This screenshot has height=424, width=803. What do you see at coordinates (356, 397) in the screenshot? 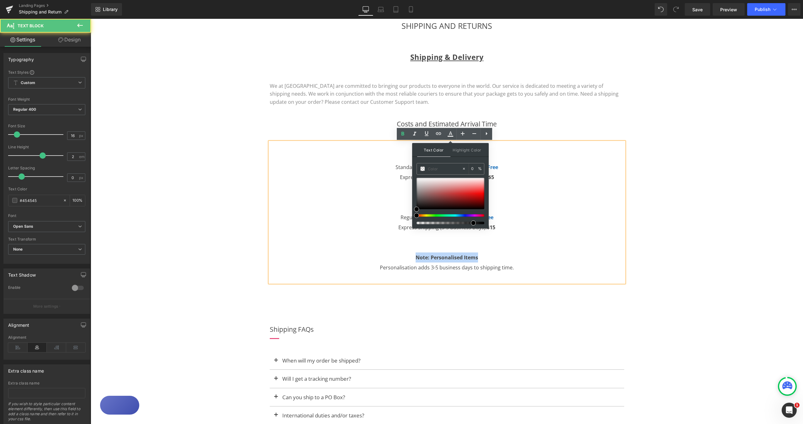
I see `p: International duties and/or taxes?` at bounding box center [356, 397].